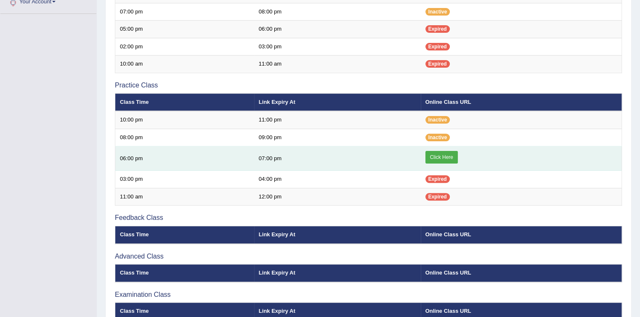 The width and height of the screenshot is (640, 317). What do you see at coordinates (337, 197) in the screenshot?
I see `td: 12:00 pm` at bounding box center [337, 197].